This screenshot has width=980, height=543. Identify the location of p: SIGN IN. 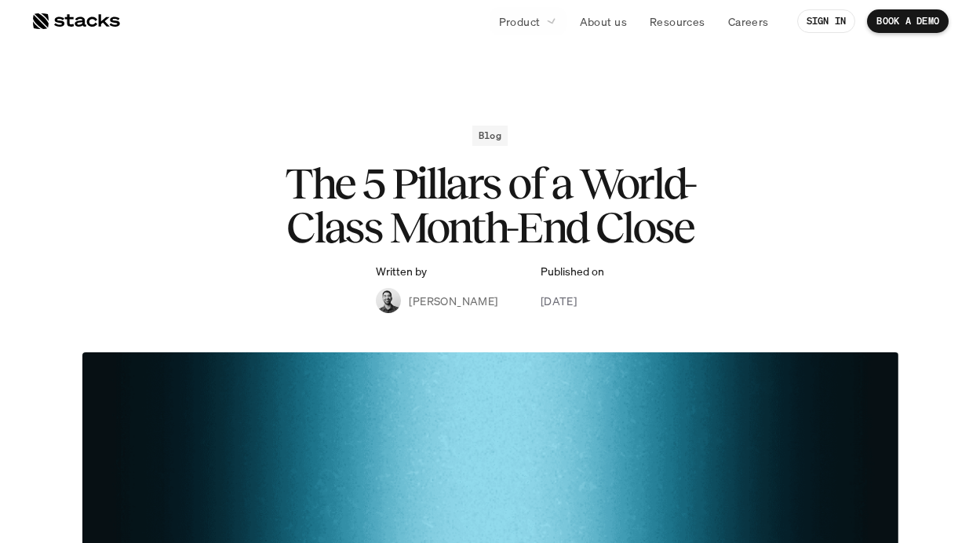
(827, 21).